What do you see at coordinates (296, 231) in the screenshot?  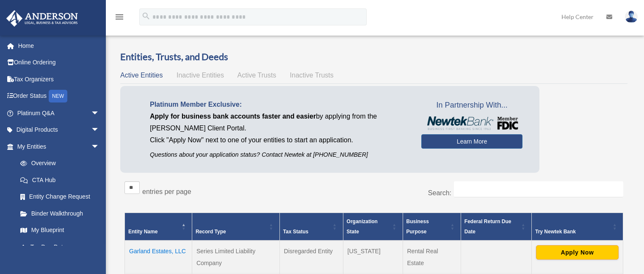 I see `span: Tax Status` at bounding box center [296, 231].